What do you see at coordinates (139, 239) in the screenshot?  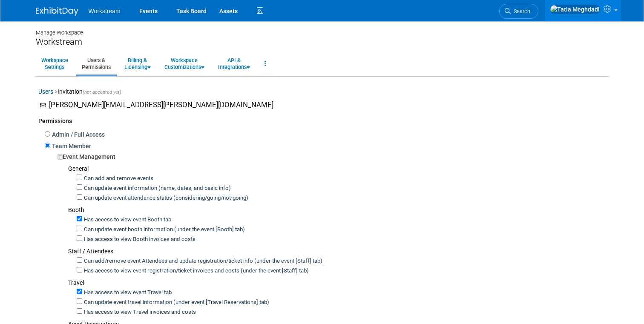 I see `label: Has access to view Booth invoices and costs` at bounding box center [139, 239].